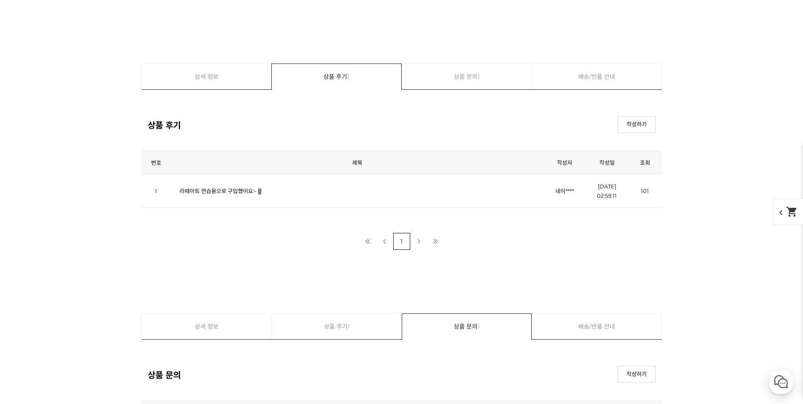  I want to click on h2: 상품 후기, so click(164, 124).